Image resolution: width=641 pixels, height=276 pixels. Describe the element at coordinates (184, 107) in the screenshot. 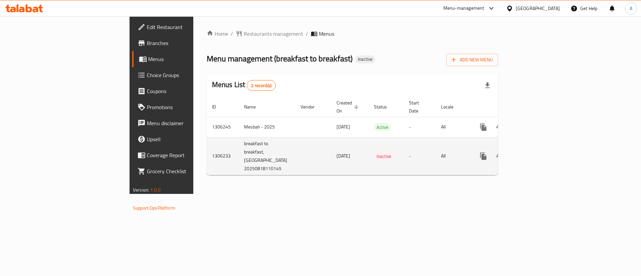

I see `a: Promotions` at that location.